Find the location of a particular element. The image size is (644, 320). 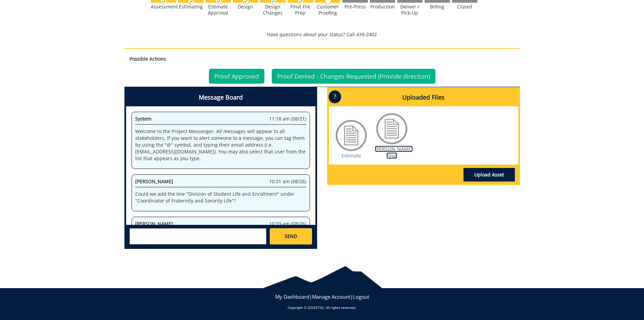

a: Manage Account is located at coordinates (331, 296).